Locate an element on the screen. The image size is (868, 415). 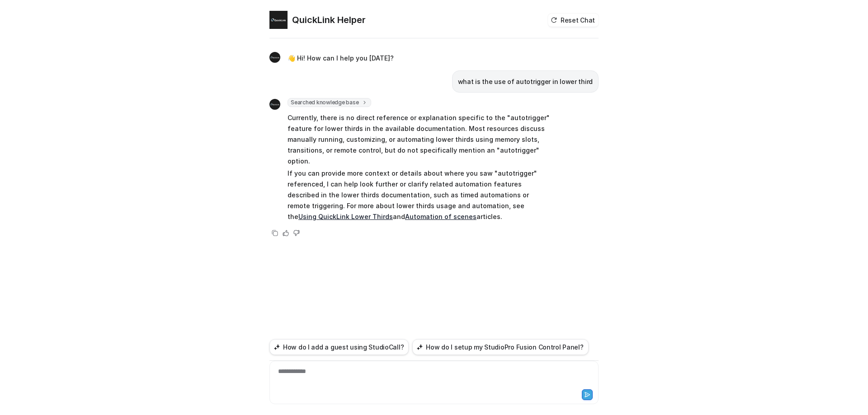
button: Reset Chat is located at coordinates (573, 20).